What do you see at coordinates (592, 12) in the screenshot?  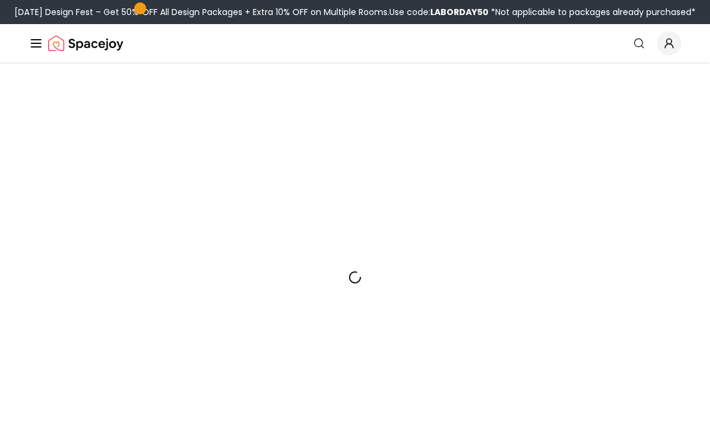 I see `span: *Not applicable to packages already purchased*` at bounding box center [592, 12].